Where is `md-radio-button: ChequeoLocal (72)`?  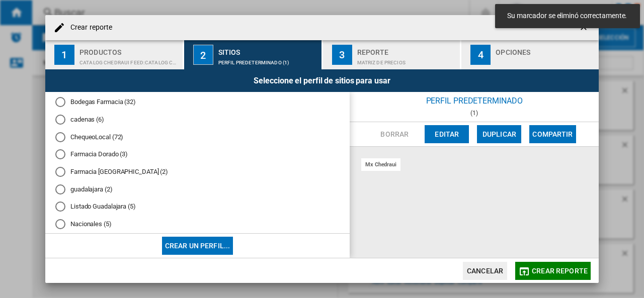
md-radio-button: ChequeoLocal (72) is located at coordinates (197, 136).